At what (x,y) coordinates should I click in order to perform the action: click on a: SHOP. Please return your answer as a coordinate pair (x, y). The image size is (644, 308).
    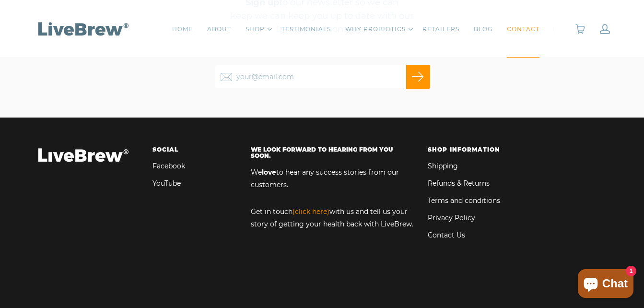
    Looking at the image, I should click on (255, 29).